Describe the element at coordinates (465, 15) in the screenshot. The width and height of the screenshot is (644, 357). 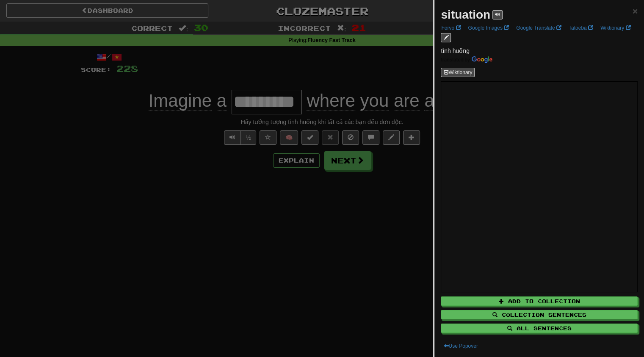
I see `strong: situation` at that location.